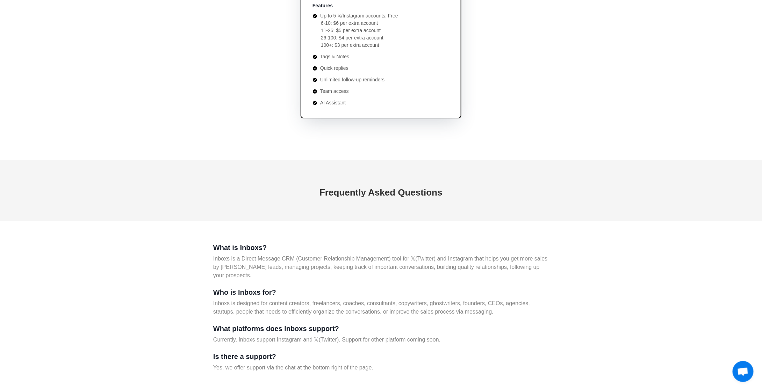 This screenshot has height=389, width=762. Describe the element at coordinates (385, 23) in the screenshot. I see `li: 6-10: $6 per extra account` at that location.